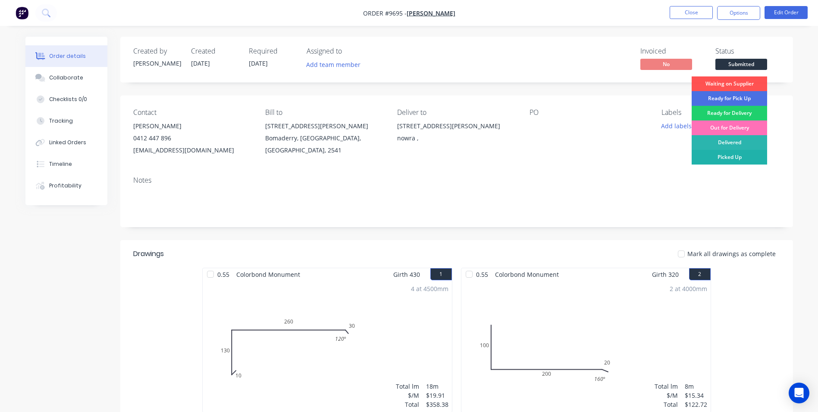  What do you see at coordinates (66, 78) in the screenshot?
I see `button: Collaborate` at bounding box center [66, 78].